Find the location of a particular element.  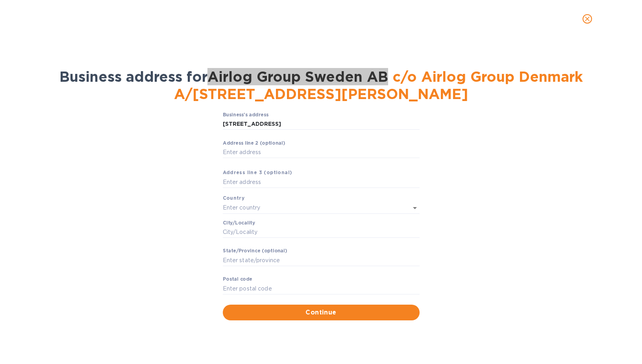

label: Аddress line 2 (optional) is located at coordinates (254, 143).